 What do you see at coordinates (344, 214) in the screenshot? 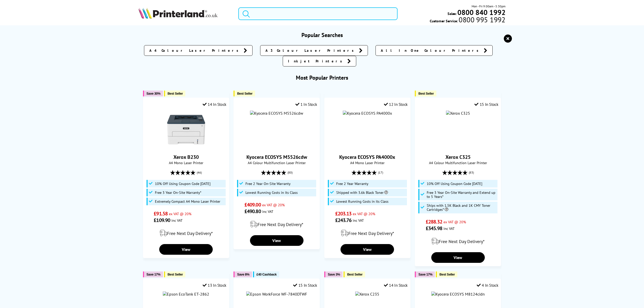
I see `span: £203.13` at bounding box center [344, 214].